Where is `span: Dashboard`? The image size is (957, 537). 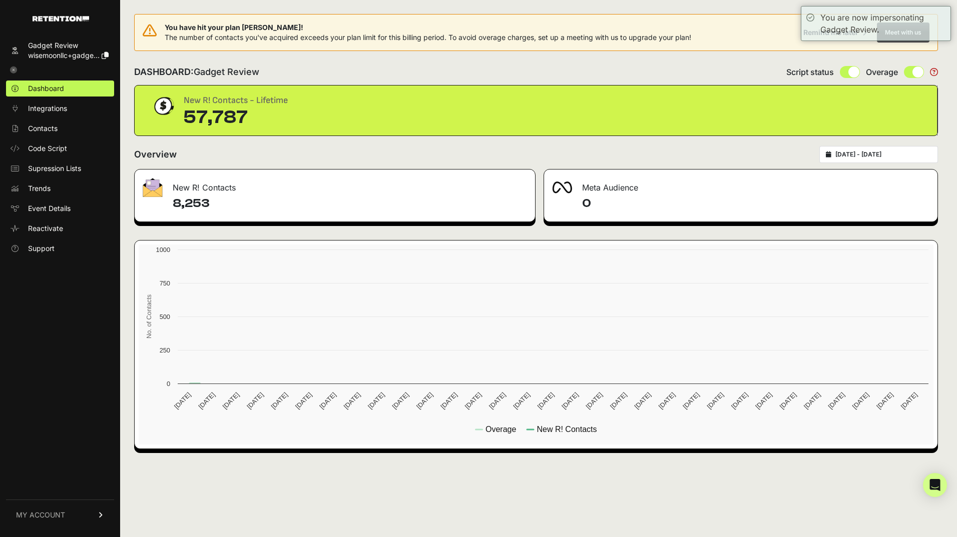 span: Dashboard is located at coordinates (46, 89).